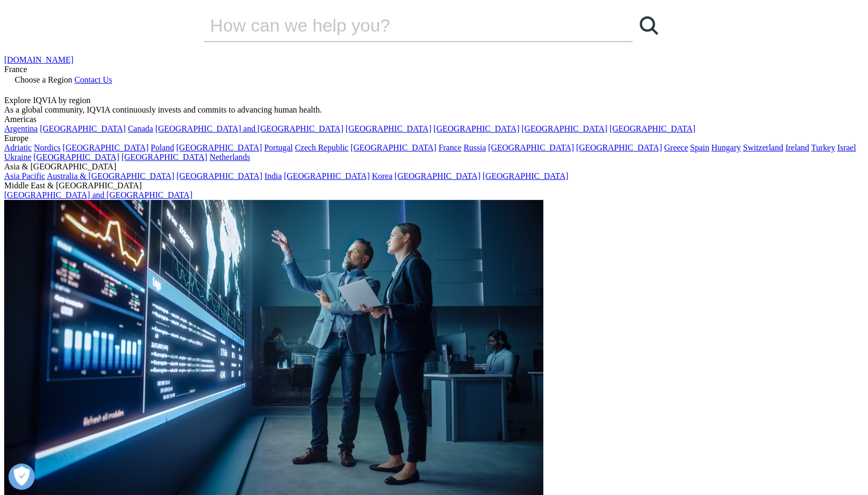 The image size is (868, 495). Describe the element at coordinates (321, 147) in the screenshot. I see `a: Czech Republic` at that location.